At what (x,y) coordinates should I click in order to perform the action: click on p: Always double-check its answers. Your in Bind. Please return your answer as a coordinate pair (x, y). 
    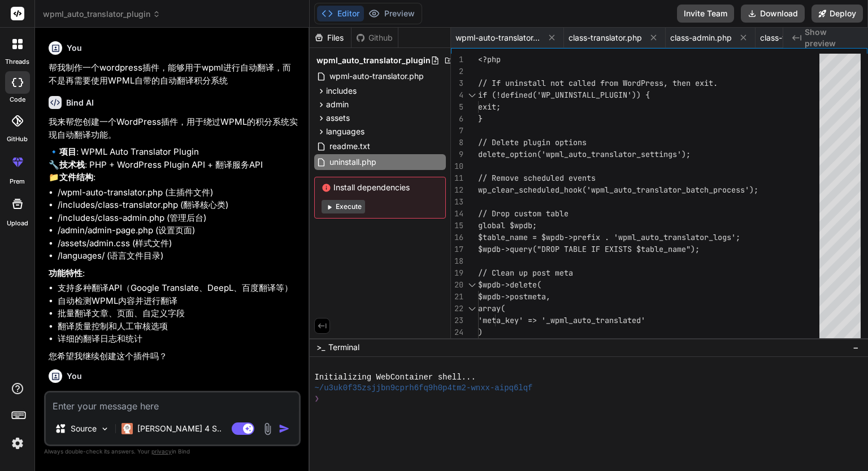
    Looking at the image, I should click on (172, 451).